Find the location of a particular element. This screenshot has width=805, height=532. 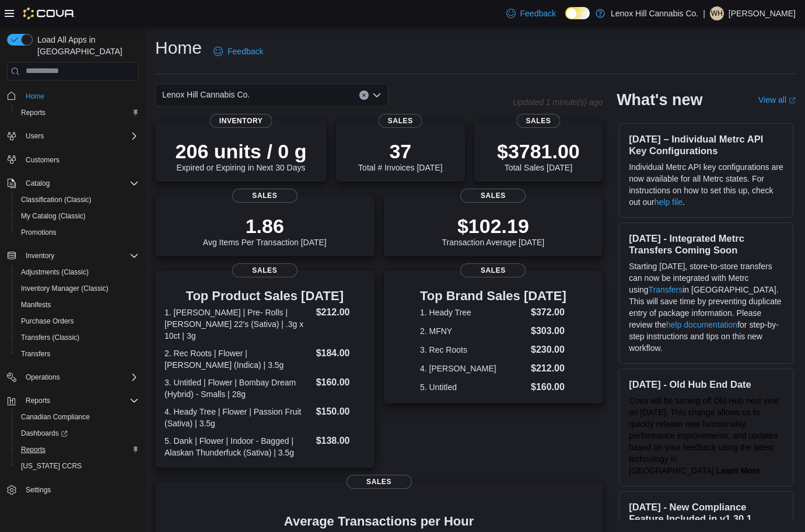

input: Dark Mode is located at coordinates (578, 13).